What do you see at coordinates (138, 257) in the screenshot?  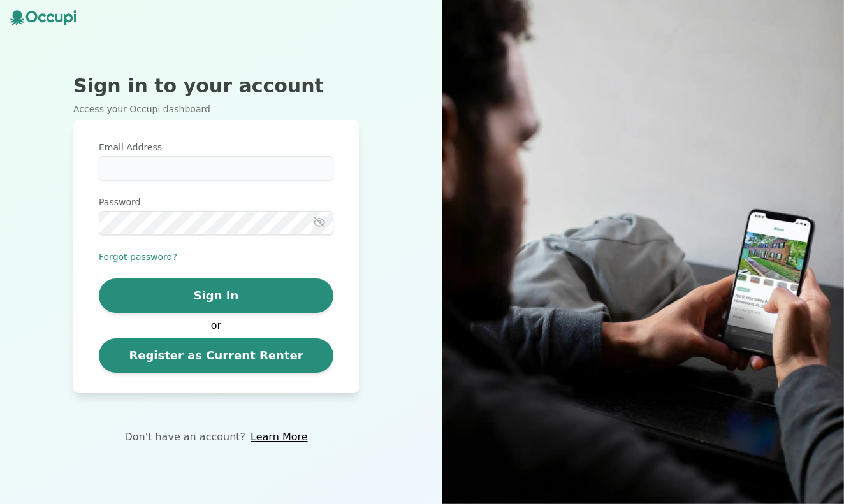 I see `button: Forgot password?` at bounding box center [138, 257].